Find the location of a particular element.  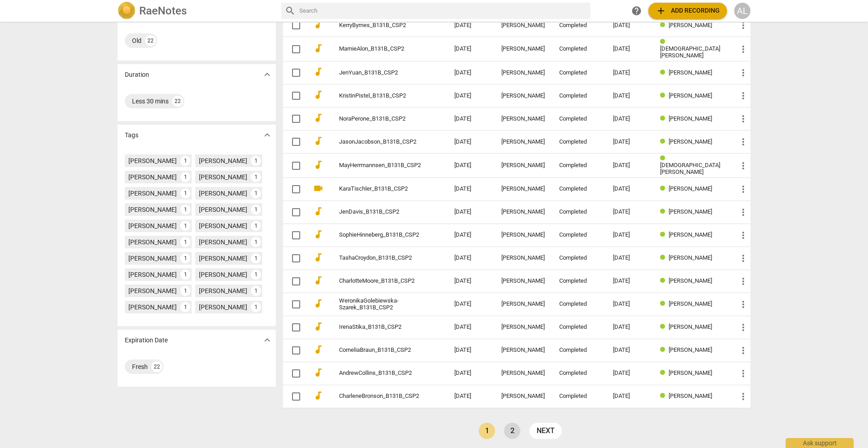

a: CharlotteMoore_B131B_CSP2 is located at coordinates (380, 281).